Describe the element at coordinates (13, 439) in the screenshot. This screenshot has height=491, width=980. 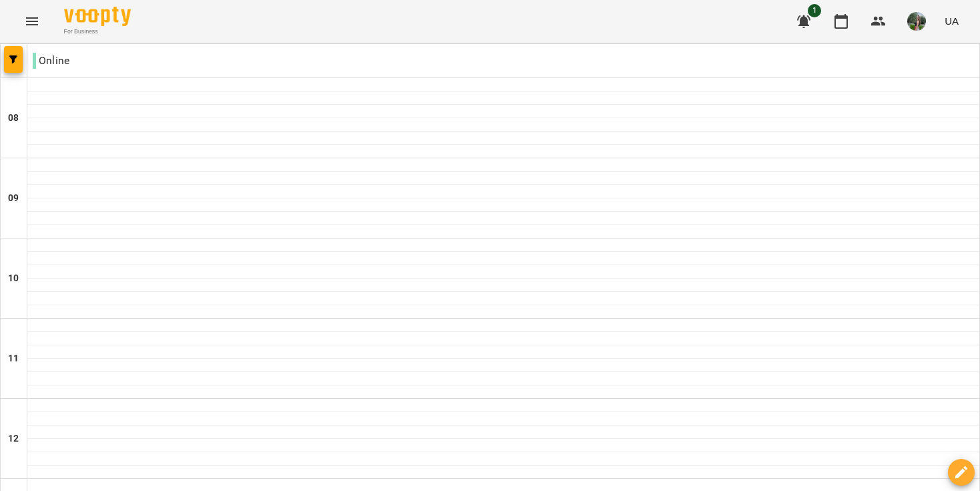
I see `h6: 12` at that location.